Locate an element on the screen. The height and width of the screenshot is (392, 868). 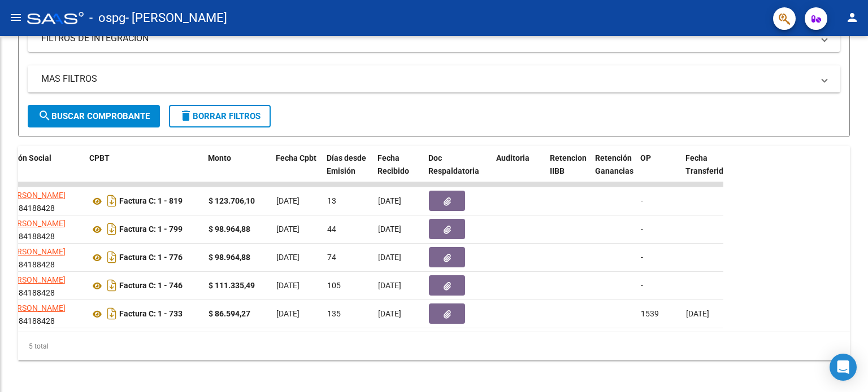
span: Fecha Recibido is located at coordinates (393, 164).